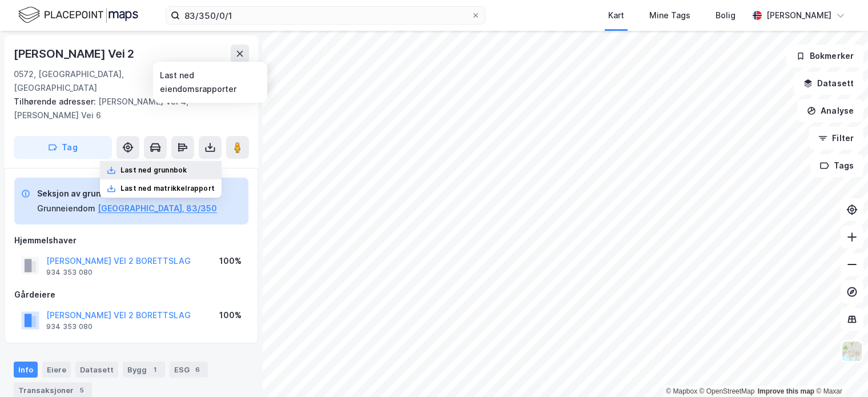  Describe the element at coordinates (188, 370) in the screenshot. I see `div: ESG` at that location.